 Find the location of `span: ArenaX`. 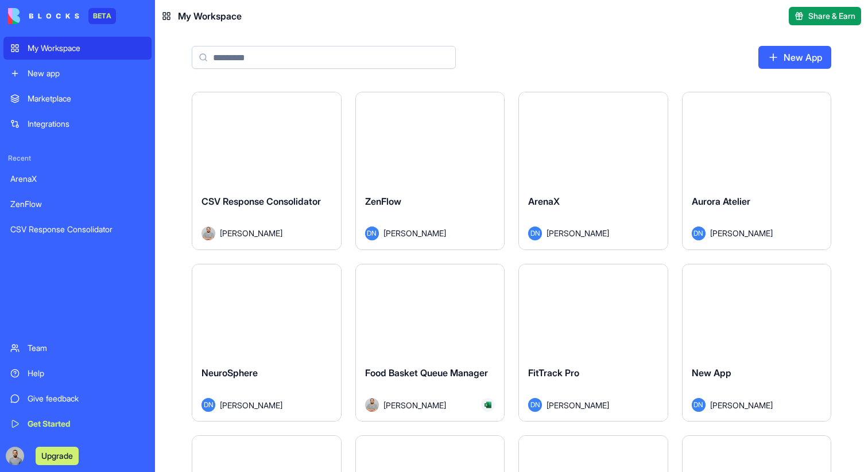

span: ArenaX is located at coordinates (544, 201).